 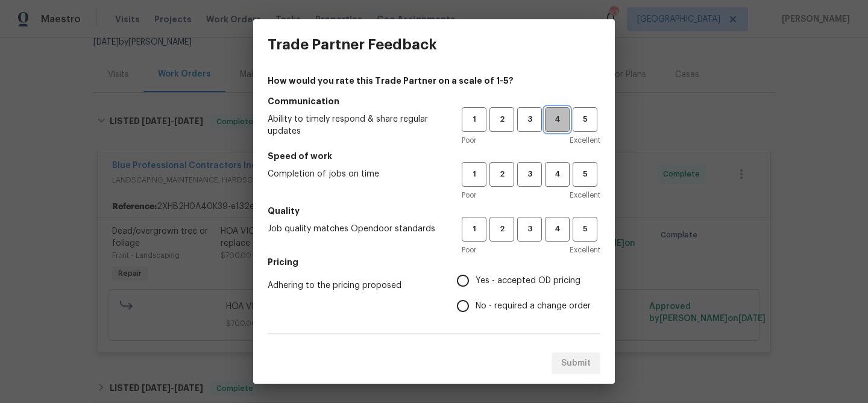 What do you see at coordinates (434, 262) in the screenshot?
I see `h5: Pricing` at bounding box center [434, 262].